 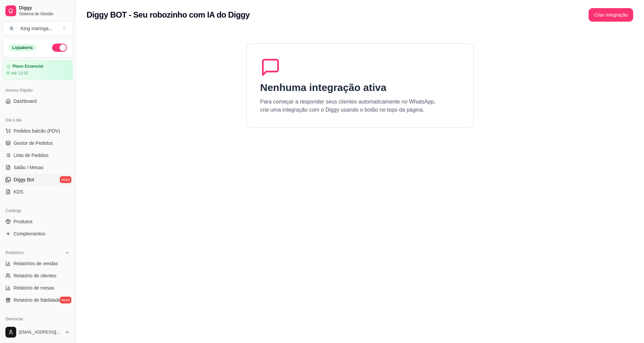 What do you see at coordinates (37, 131) in the screenshot?
I see `span: Pedidos balcão (PDV)` at bounding box center [37, 131].